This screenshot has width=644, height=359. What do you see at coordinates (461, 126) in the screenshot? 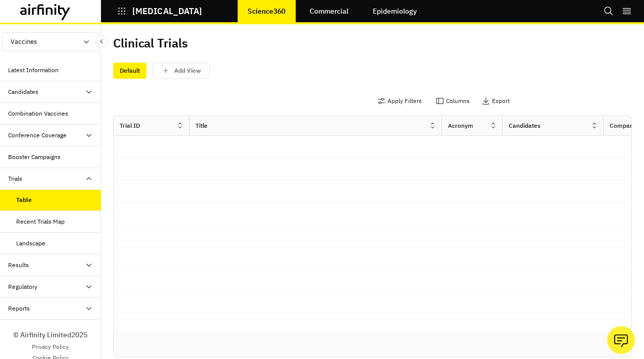
I see `div: Acronym` at bounding box center [461, 126].